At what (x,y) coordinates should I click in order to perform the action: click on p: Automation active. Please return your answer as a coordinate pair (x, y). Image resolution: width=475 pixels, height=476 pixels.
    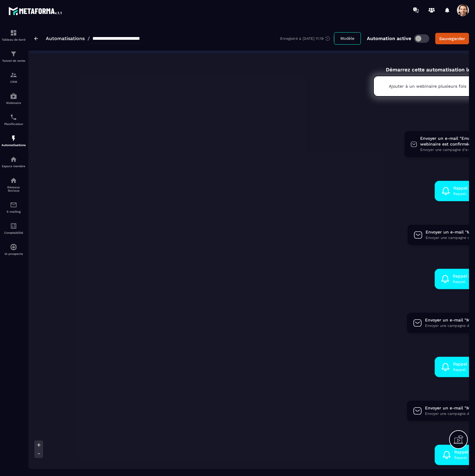
    Looking at the image, I should click on (389, 38).